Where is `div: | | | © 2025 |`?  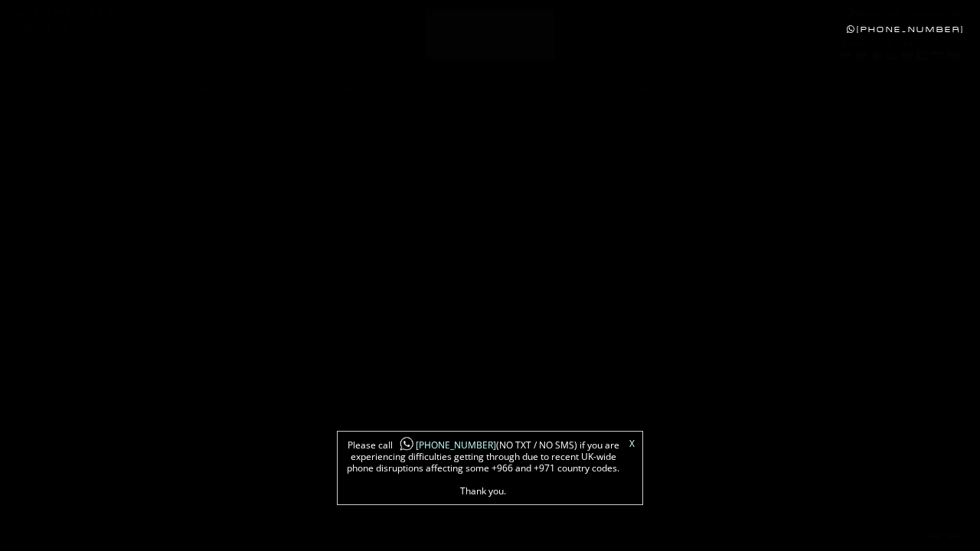 div: | | | © 2025 | is located at coordinates (122, 537).